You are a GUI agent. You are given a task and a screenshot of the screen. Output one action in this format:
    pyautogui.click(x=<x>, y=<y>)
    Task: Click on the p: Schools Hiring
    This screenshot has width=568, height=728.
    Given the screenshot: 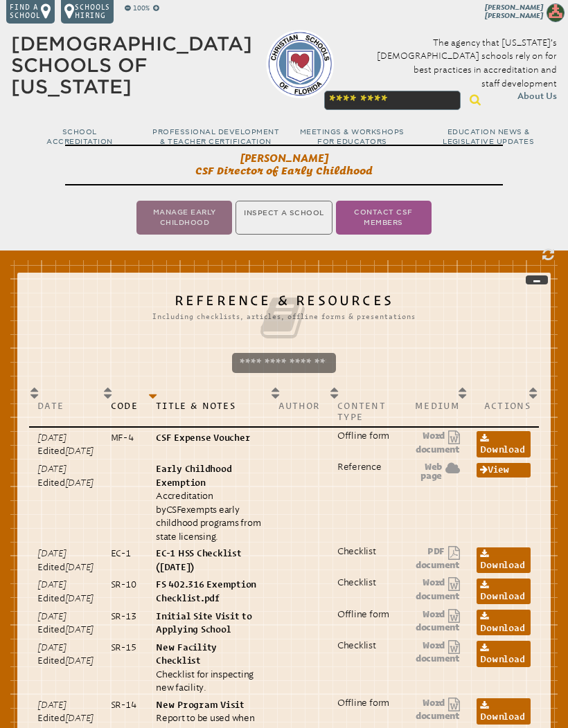 What is the action you would take?
    pyautogui.click(x=93, y=12)
    